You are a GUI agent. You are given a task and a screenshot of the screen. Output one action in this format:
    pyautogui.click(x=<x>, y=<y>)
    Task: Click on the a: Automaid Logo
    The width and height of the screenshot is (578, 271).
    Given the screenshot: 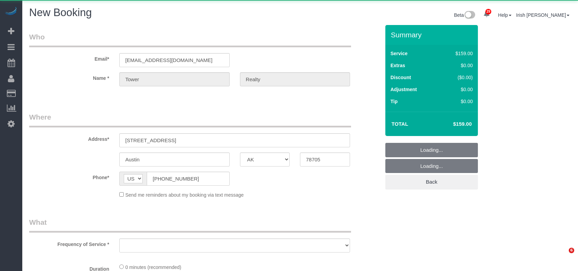 What is the action you would take?
    pyautogui.click(x=11, y=12)
    